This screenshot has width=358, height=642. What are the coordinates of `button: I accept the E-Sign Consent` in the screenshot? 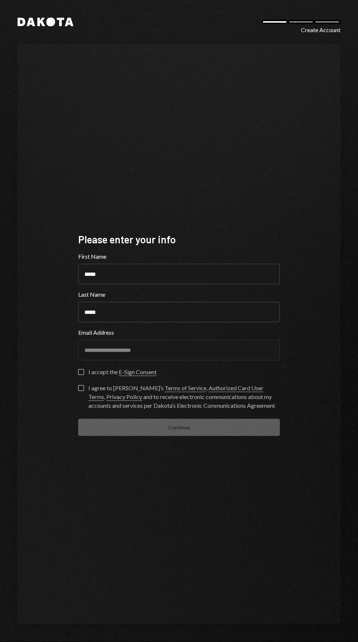 It's located at (81, 372).